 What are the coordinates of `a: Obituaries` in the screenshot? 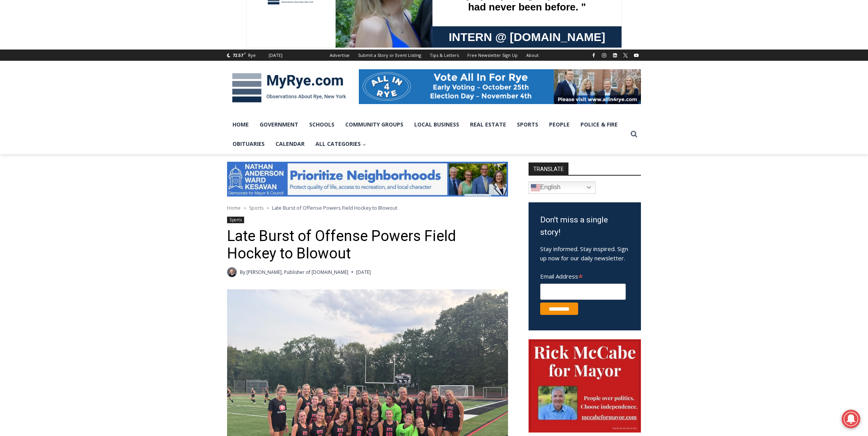 It's located at (248, 144).